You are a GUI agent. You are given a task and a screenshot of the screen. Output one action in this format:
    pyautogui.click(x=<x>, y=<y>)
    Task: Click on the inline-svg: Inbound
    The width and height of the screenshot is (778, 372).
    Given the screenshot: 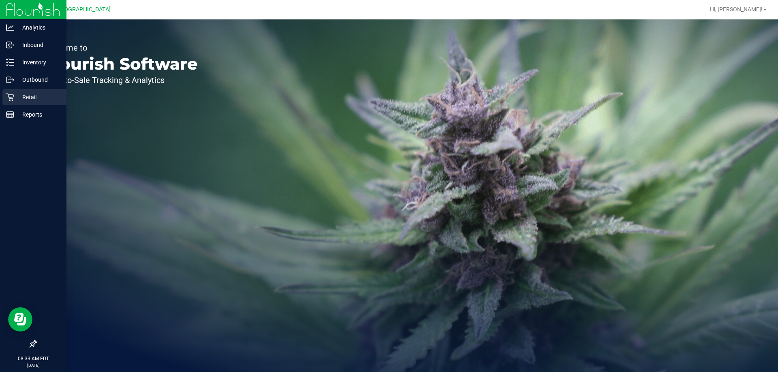 What is the action you would take?
    pyautogui.click(x=10, y=45)
    